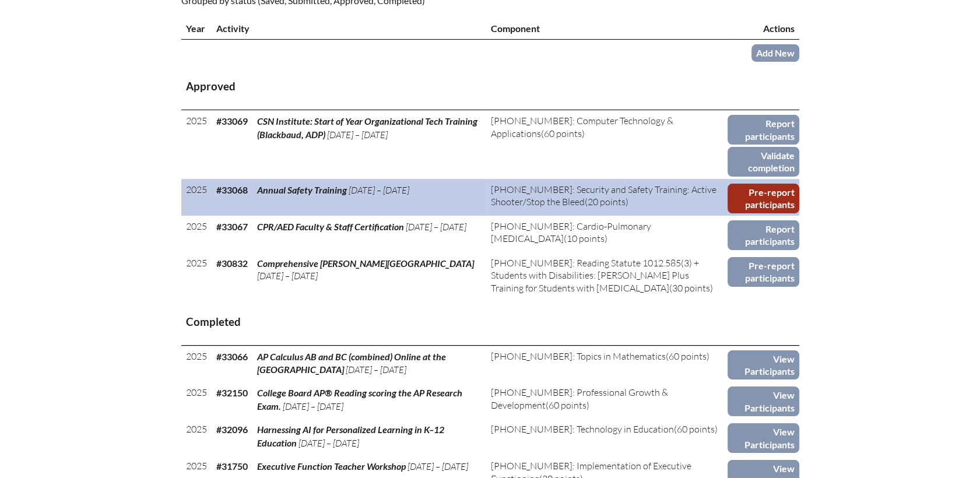 The width and height of the screenshot is (980, 478). What do you see at coordinates (607, 234) in the screenshot?
I see `td: (10 points)` at bounding box center [607, 234].